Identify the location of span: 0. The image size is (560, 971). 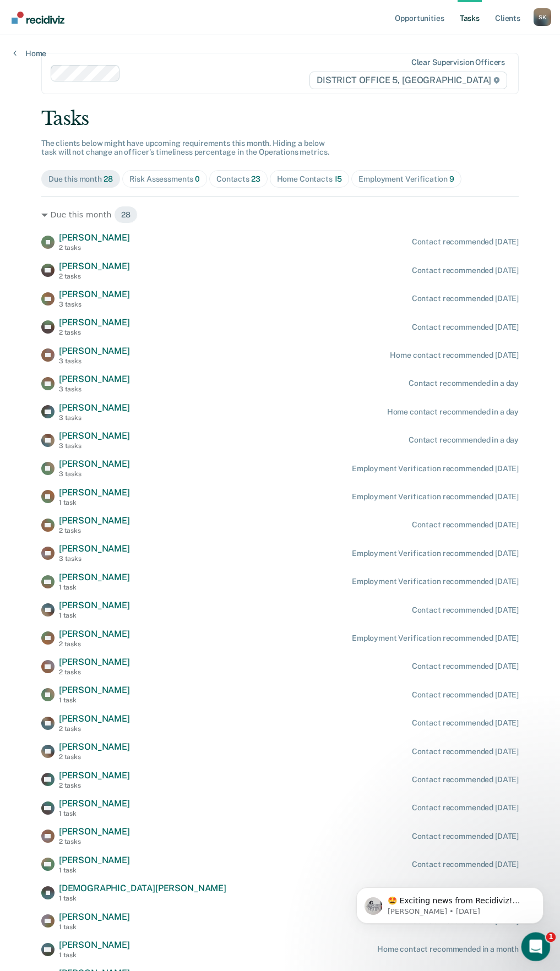
(197, 179).